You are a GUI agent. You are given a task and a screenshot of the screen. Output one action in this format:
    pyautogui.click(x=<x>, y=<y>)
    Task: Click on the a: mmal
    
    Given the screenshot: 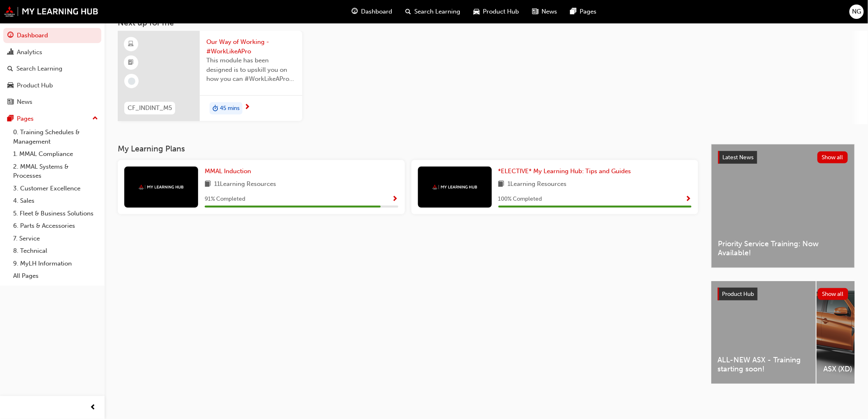 What is the action you would take?
    pyautogui.click(x=51, y=12)
    